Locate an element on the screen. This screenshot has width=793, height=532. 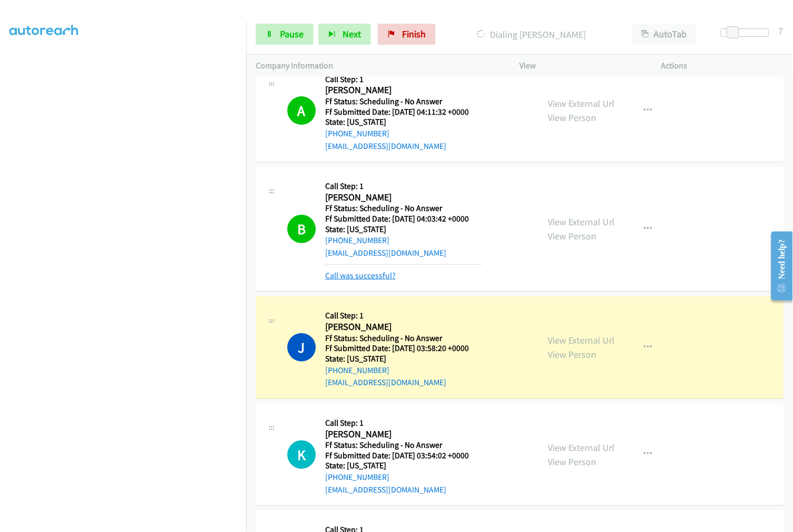
a: Pause is located at coordinates (284, 34).